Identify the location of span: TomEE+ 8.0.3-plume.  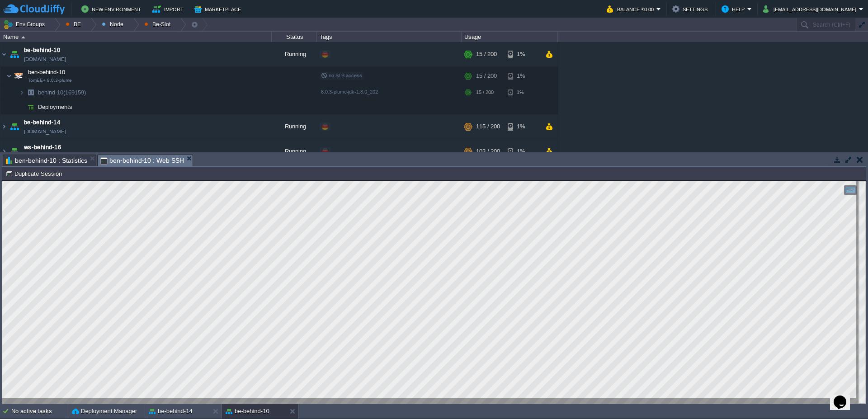
(50, 80).